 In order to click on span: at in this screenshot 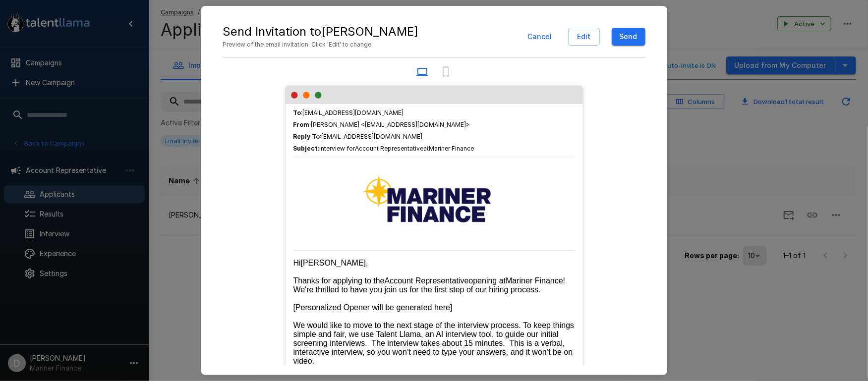, I will do `click(426, 148)`.